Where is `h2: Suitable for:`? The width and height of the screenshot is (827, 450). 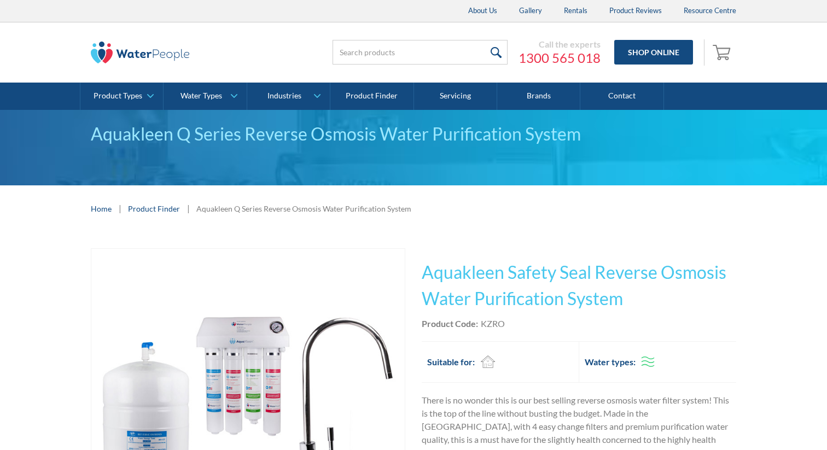
h2: Suitable for: is located at coordinates (451, 362).